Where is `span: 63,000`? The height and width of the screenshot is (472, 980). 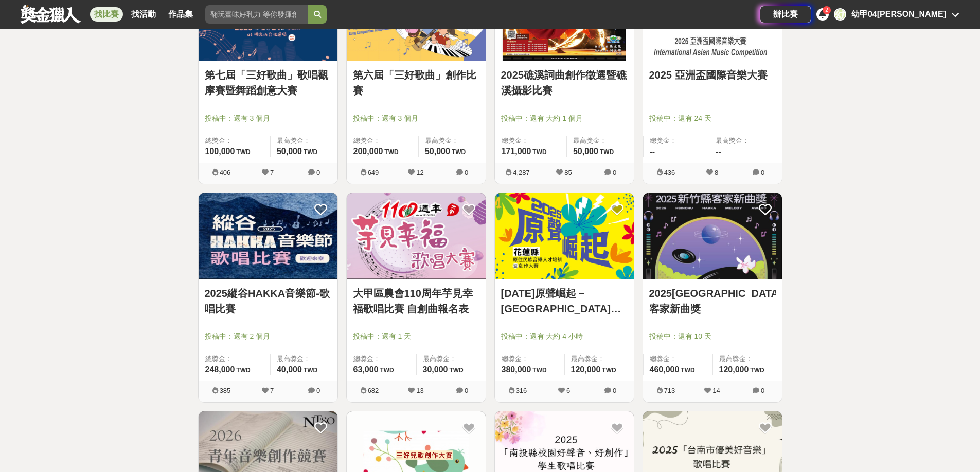
span: 63,000 is located at coordinates (366, 370).